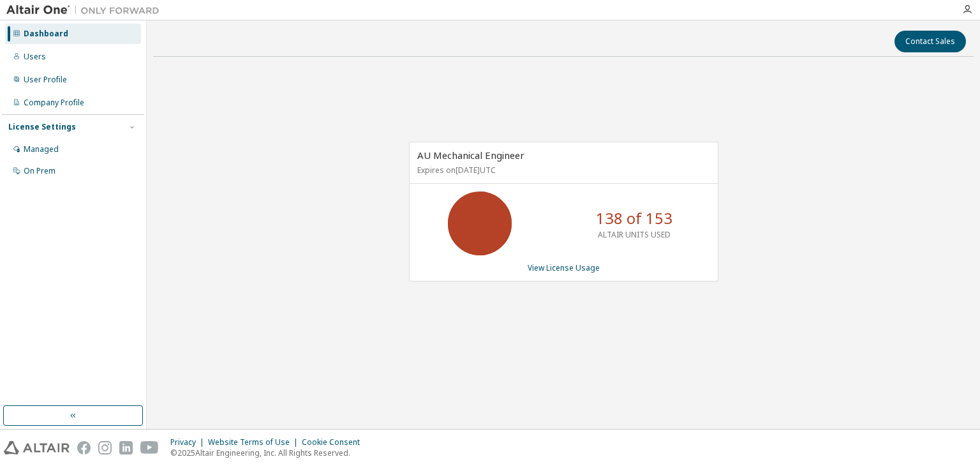  I want to click on div: Users, so click(34, 57).